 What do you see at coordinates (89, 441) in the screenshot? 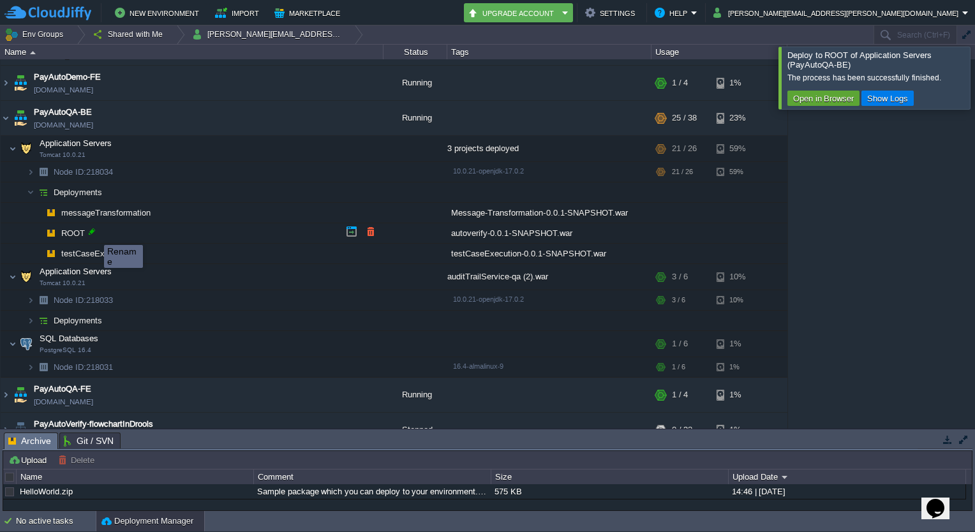
I see `span: Git / SVN` at bounding box center [89, 441].